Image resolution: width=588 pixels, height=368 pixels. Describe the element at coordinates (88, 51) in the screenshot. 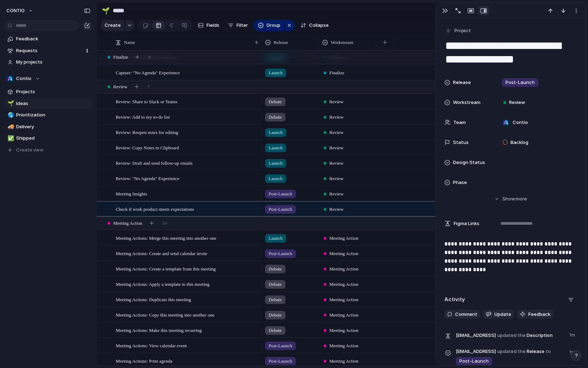

I see `span: 1` at that location.